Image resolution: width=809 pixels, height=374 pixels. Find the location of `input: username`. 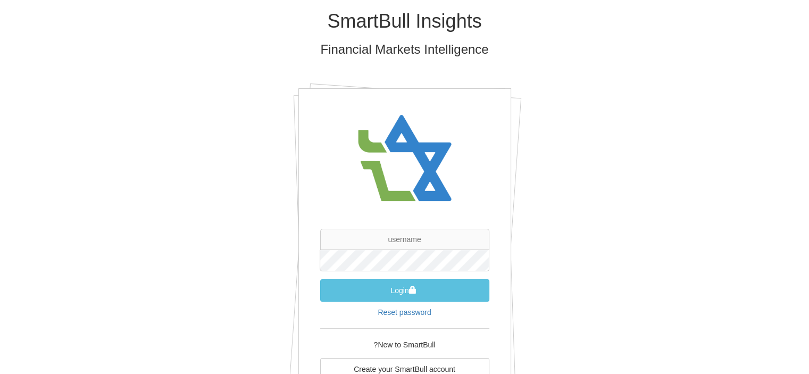

input: username is located at coordinates (405, 239).